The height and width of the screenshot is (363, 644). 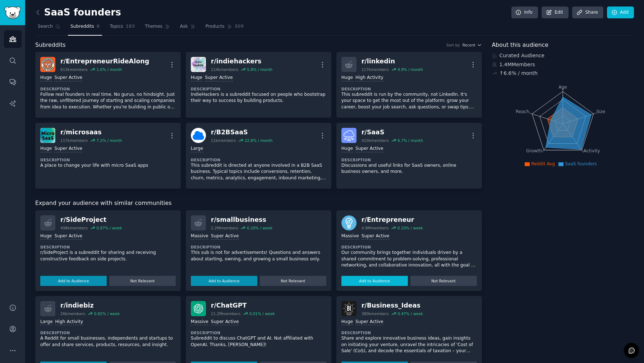 I want to click on a: indiehackersr/indiehackers114kmembers5.8% / monthHugeSuper ActiveDescriptionIndieHackers is a sub..., so click(x=259, y=84).